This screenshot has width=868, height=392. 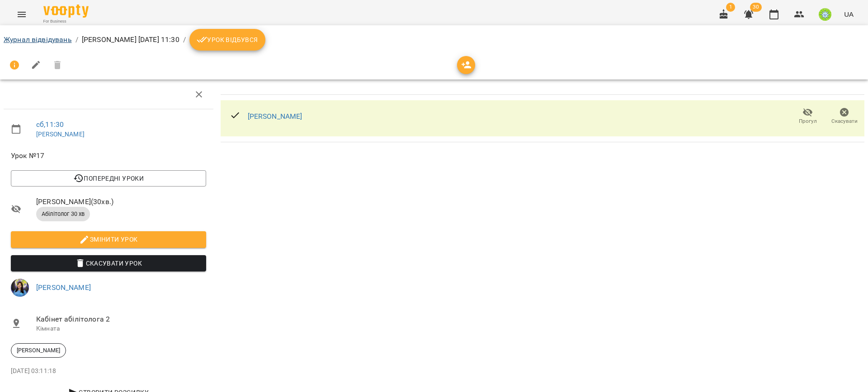 I want to click on a: сб , 11:30, so click(x=50, y=124).